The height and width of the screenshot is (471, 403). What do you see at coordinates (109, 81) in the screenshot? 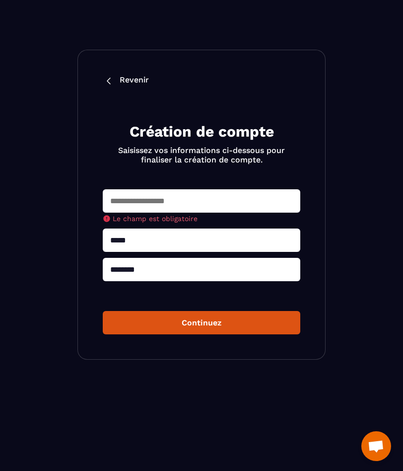
I see `img: back` at bounding box center [109, 81].